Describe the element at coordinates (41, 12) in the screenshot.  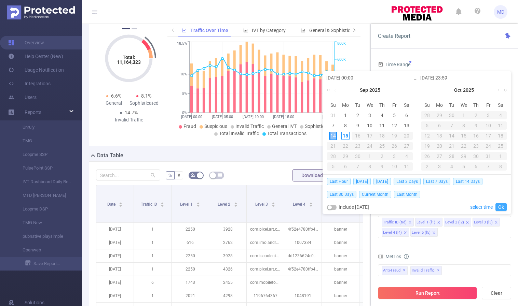
I see `img: Protected Media` at that location.